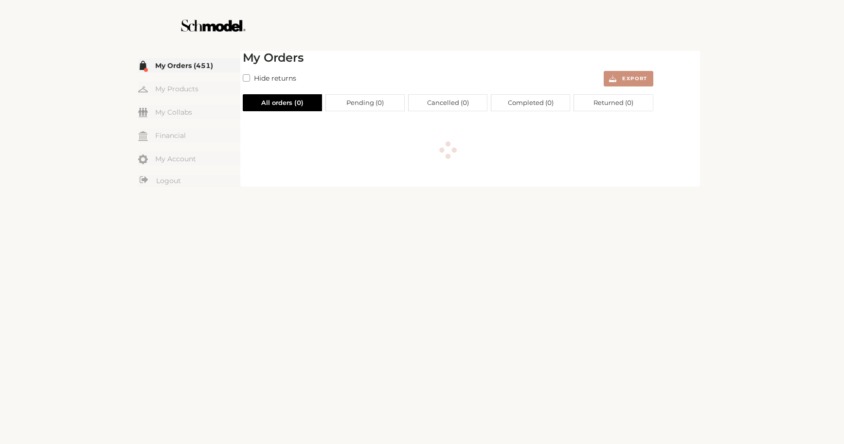 This screenshot has width=844, height=444. I want to click on span: Cancelled ( 0 ), so click(448, 103).